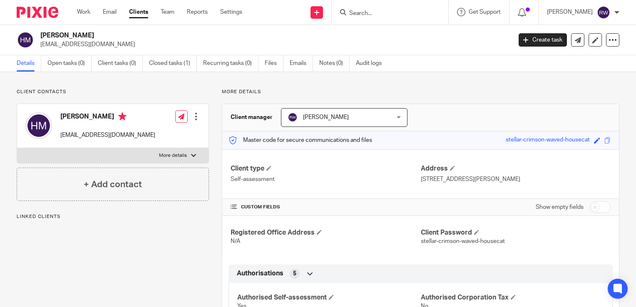 The height and width of the screenshot is (307, 636). Describe the element at coordinates (197, 12) in the screenshot. I see `a: Reports` at that location.